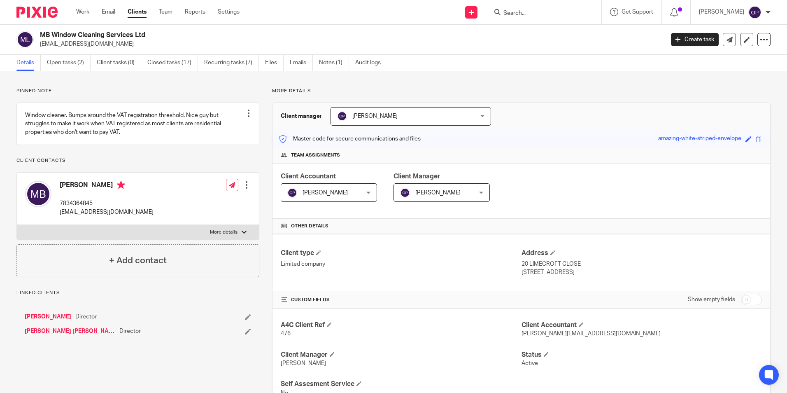 The width and height of the screenshot is (787, 393). Describe the element at coordinates (401, 264) in the screenshot. I see `p: Limited company` at that location.